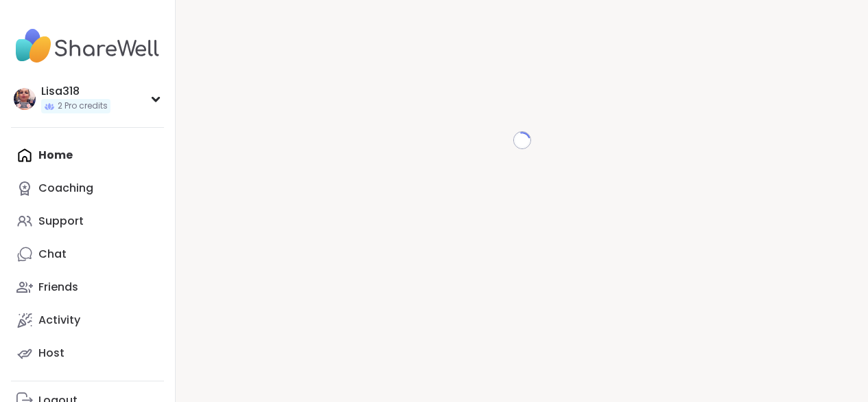 The height and width of the screenshot is (402, 868). What do you see at coordinates (52, 254) in the screenshot?
I see `div: Chat` at bounding box center [52, 254].